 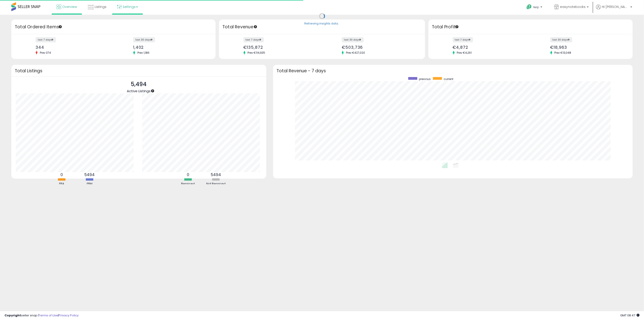 I want to click on span: Prev: €427,020, so click(x=356, y=52).